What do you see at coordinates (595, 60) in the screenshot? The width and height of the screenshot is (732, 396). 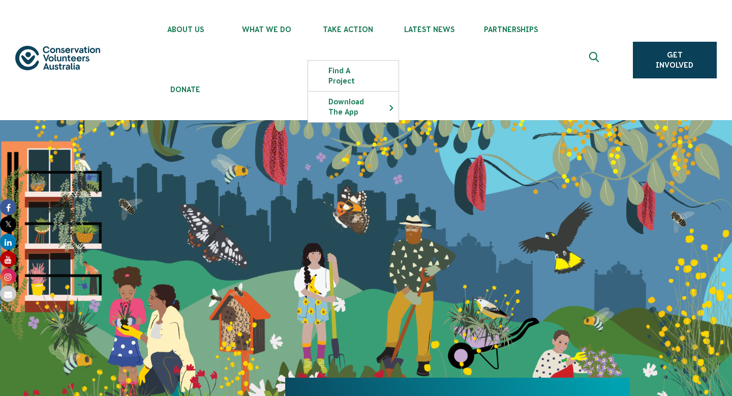 I see `button: Expand search box Close search box` at bounding box center [595, 60].